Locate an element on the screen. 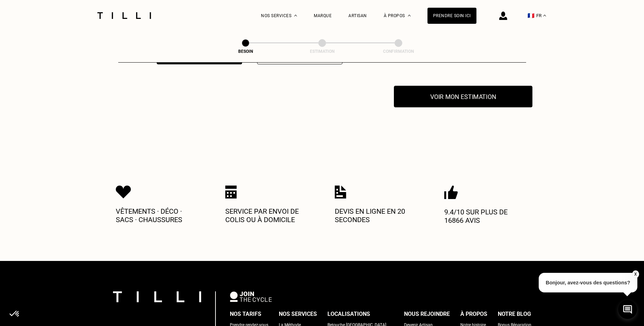 The height and width of the screenshot is (326, 644). p: Vêtements · Déco · Sacs · Chaussures is located at coordinates (158, 215).